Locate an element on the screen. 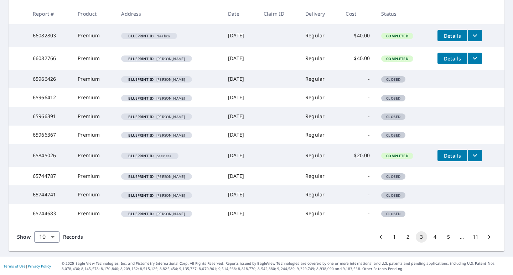  th: Product is located at coordinates (94, 14).